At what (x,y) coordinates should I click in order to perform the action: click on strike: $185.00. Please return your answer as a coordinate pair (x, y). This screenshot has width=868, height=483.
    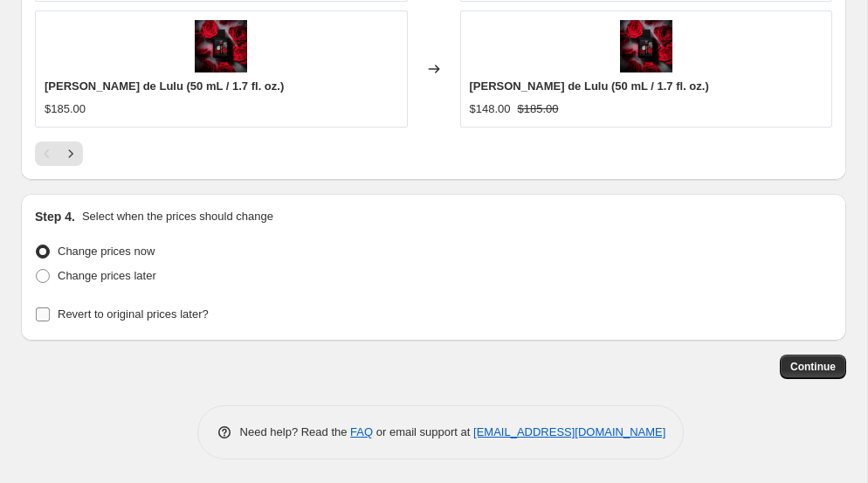
    Looking at the image, I should click on (538, 109).